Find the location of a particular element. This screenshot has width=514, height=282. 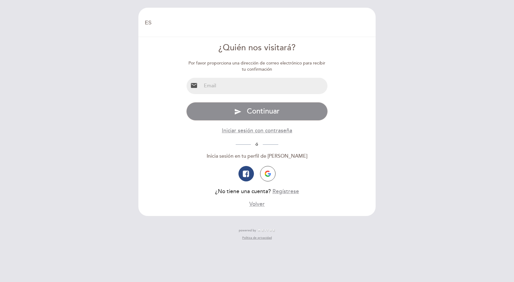

a: Política de privacidad is located at coordinates (257, 238).